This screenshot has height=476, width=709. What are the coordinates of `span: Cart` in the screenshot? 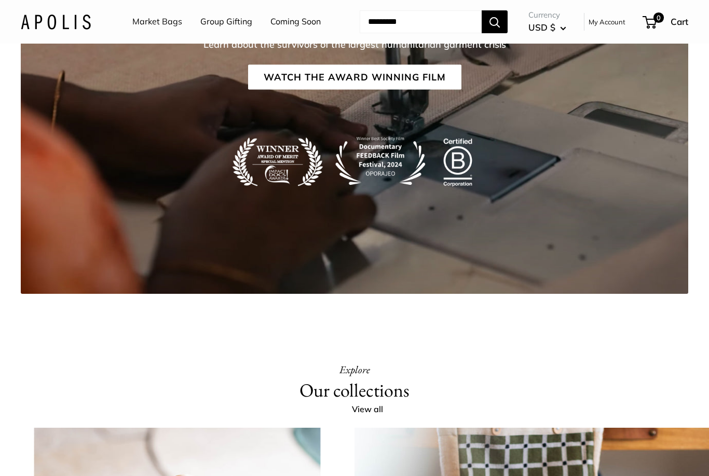 It's located at (680, 21).